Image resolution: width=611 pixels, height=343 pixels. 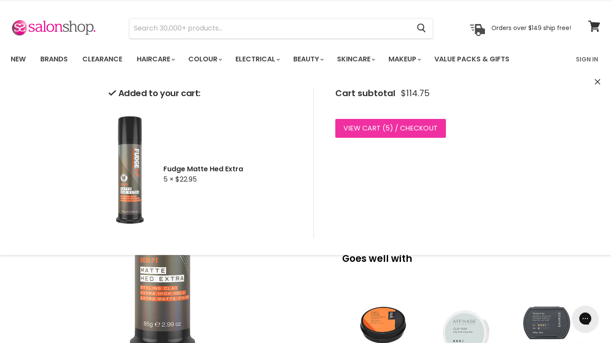 What do you see at coordinates (274, 59) in the screenshot?
I see `ul: Main menu` at bounding box center [274, 59].